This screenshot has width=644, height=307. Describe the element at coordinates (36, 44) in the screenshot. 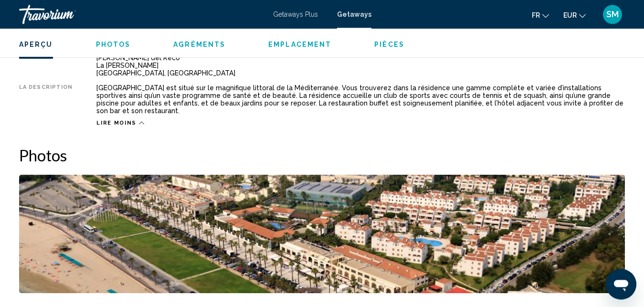

I see `span: Aperçu` at that location.